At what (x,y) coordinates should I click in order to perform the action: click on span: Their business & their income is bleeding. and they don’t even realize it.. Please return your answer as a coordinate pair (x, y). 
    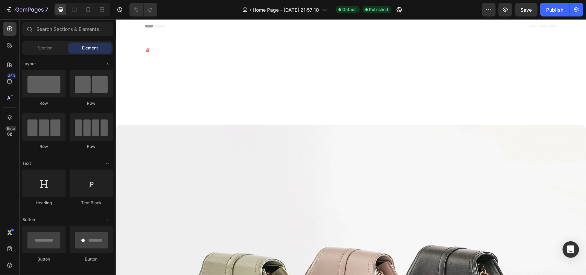
    Looking at the image, I should click on (114, 94).